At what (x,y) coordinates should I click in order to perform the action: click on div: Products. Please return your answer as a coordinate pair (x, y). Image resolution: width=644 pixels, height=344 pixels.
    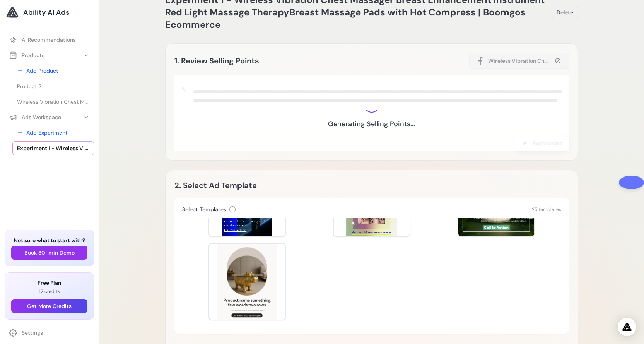
    Looking at the image, I should click on (26, 55).